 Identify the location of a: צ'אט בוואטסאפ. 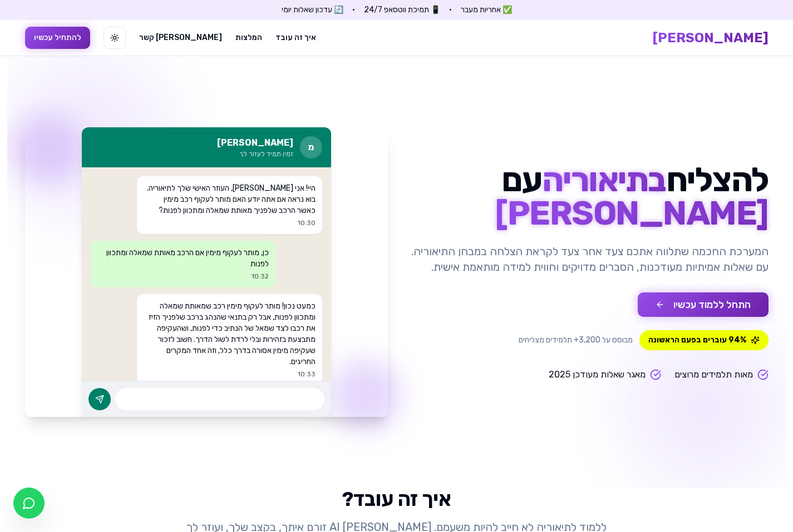
(29, 503).